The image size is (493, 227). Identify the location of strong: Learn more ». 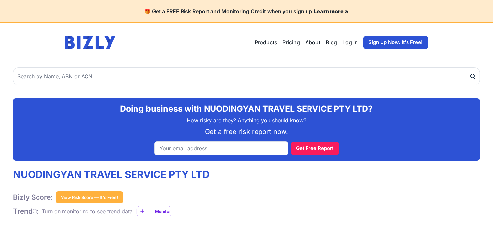
(332, 11).